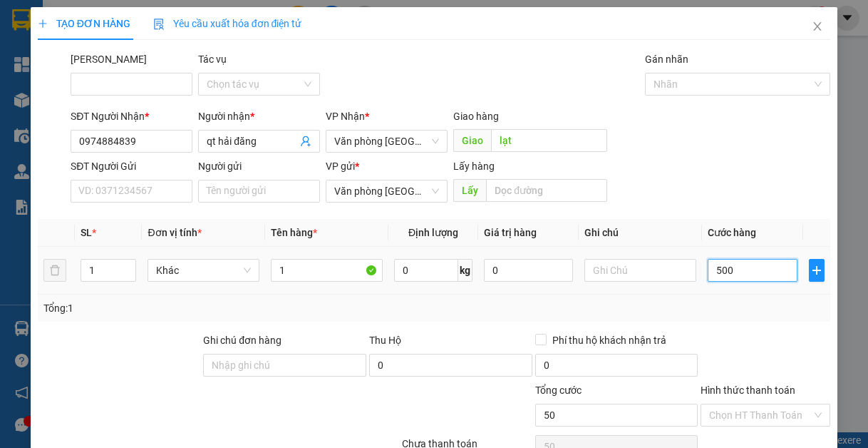  I want to click on span: SL, so click(86, 232).